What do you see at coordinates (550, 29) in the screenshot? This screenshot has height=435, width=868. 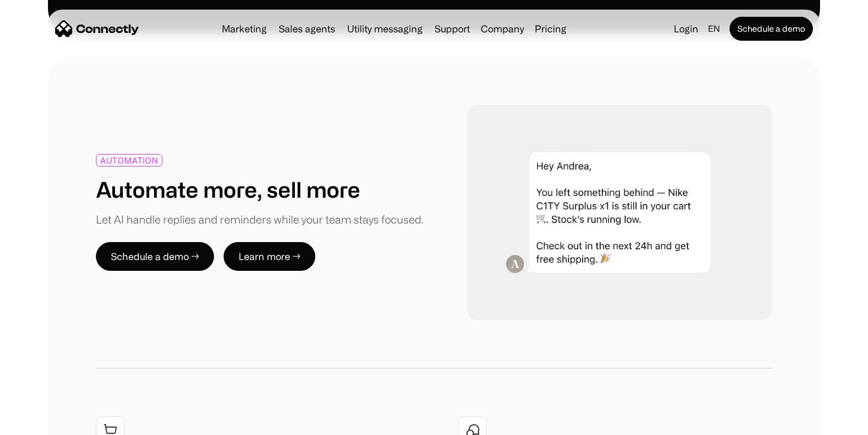 I see `a: Pricing` at bounding box center [550, 29].